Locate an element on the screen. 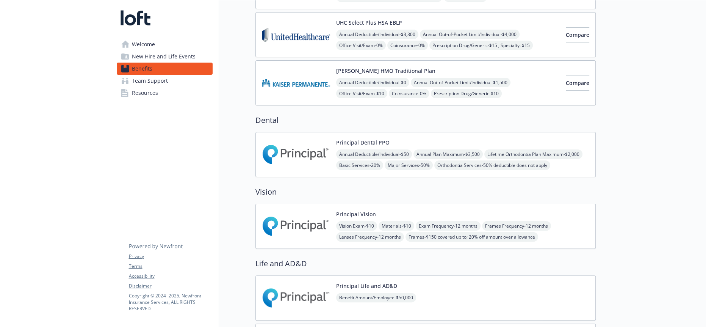  p: Copyright © 2024 - 2025 , Newfront Insurance Services, ALL RIGHTS RESERVED is located at coordinates (171, 302).